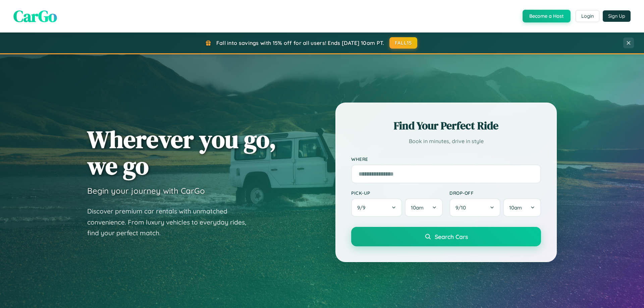  I want to click on button: Sign Up, so click(617, 16).